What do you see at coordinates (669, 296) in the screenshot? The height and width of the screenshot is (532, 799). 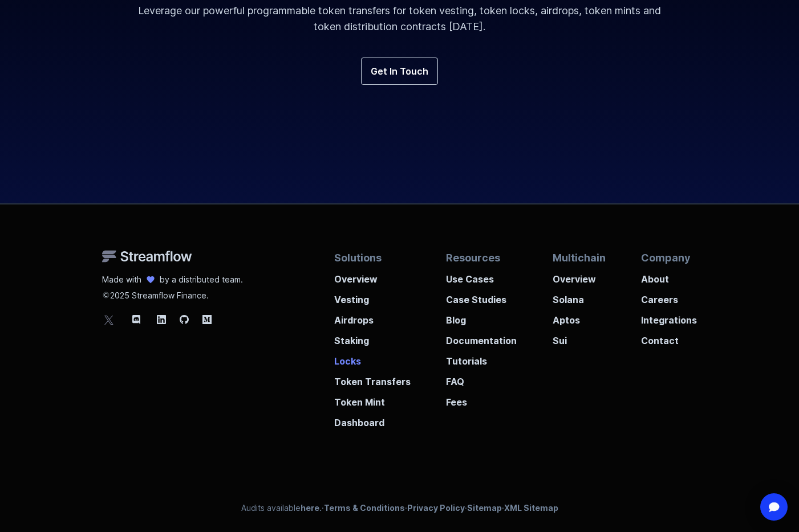 I see `p: Careers` at bounding box center [669, 296].